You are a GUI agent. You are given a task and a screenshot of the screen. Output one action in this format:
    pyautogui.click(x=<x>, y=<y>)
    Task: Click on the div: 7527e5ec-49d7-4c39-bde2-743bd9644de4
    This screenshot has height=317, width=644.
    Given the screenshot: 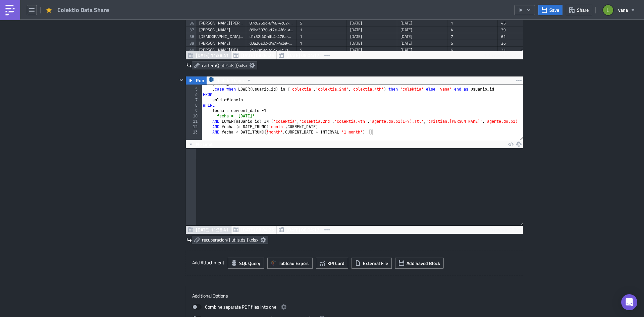 What is the action you would take?
    pyautogui.click(x=271, y=50)
    